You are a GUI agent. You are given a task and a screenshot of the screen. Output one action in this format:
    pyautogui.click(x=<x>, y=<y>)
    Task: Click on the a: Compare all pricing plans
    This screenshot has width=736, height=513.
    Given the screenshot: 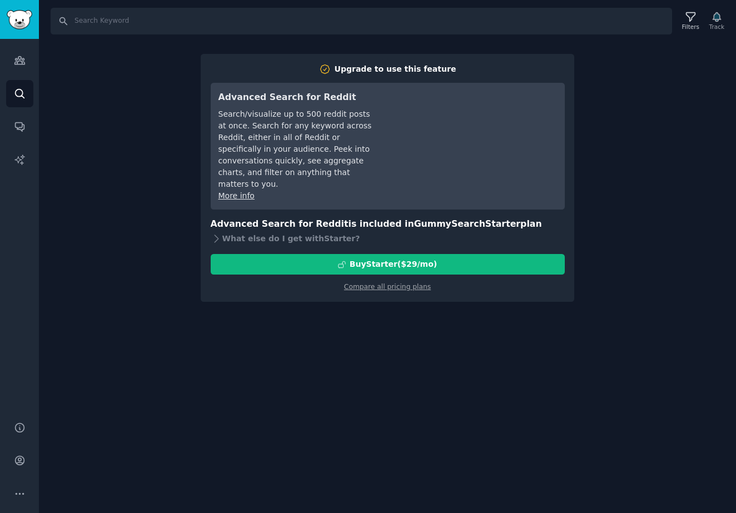 What is the action you would take?
    pyautogui.click(x=387, y=287)
    